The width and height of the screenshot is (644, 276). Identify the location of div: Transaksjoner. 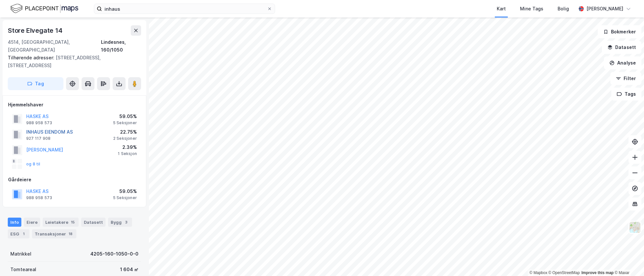
(54, 234).